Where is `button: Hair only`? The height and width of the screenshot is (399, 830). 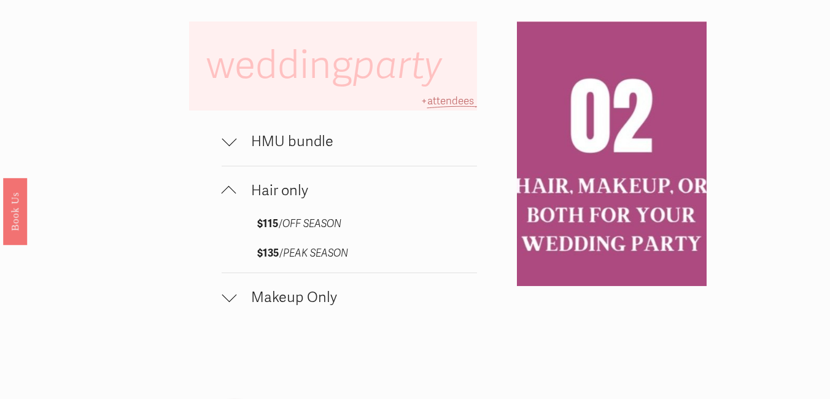
button: Hair only is located at coordinates (349, 190).